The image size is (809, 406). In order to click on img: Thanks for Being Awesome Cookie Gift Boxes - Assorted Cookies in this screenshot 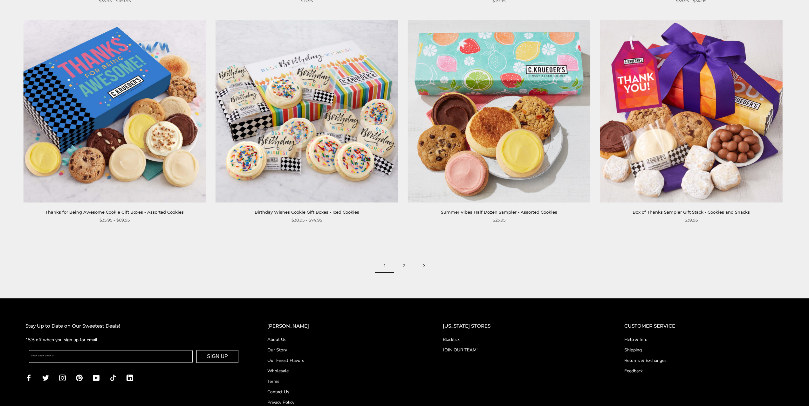, I will do `click(115, 111)`.